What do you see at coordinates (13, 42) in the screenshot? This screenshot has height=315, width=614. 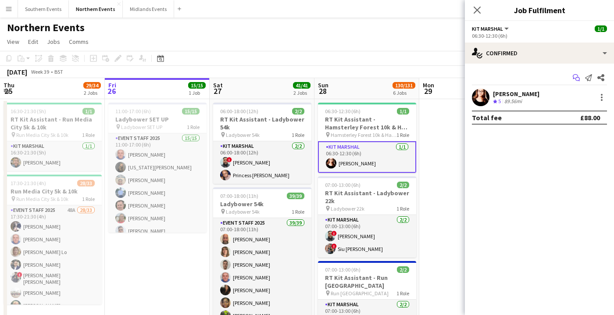 I see `span: View` at bounding box center [13, 42].